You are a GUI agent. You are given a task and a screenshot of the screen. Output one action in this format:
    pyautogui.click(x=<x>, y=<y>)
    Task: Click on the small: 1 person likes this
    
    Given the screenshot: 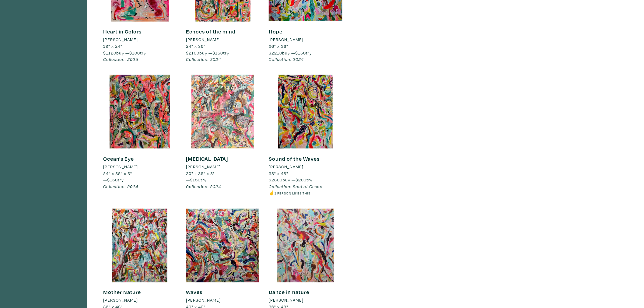 What is the action you would take?
    pyautogui.click(x=292, y=193)
    